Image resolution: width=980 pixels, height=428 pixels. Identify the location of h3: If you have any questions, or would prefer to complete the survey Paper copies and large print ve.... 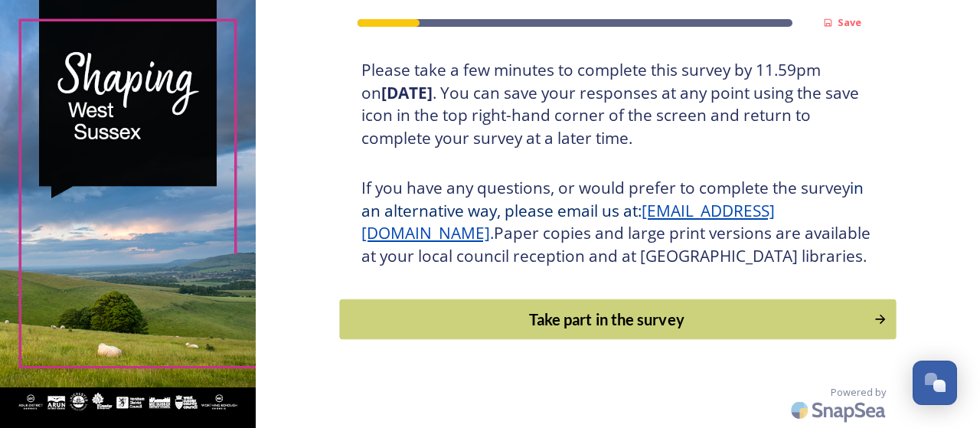
(618, 222).